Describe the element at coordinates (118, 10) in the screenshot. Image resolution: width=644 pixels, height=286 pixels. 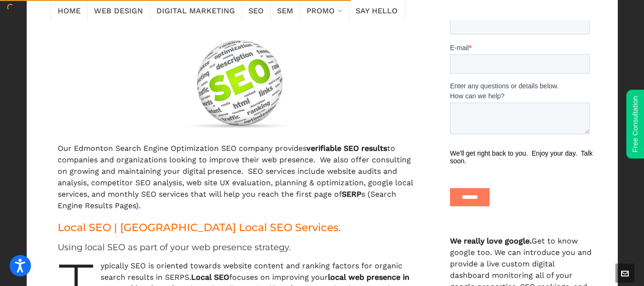
I see `span: Web Design` at that location.